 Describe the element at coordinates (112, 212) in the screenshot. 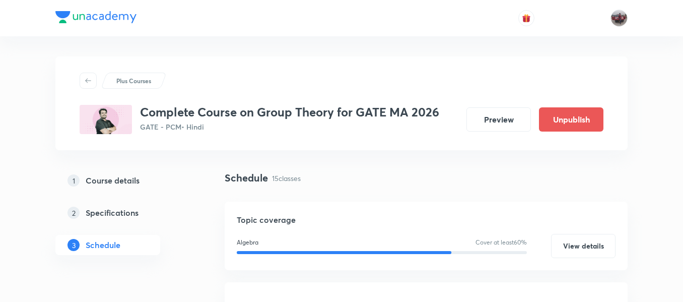

I see `h5: Specifications` at that location.